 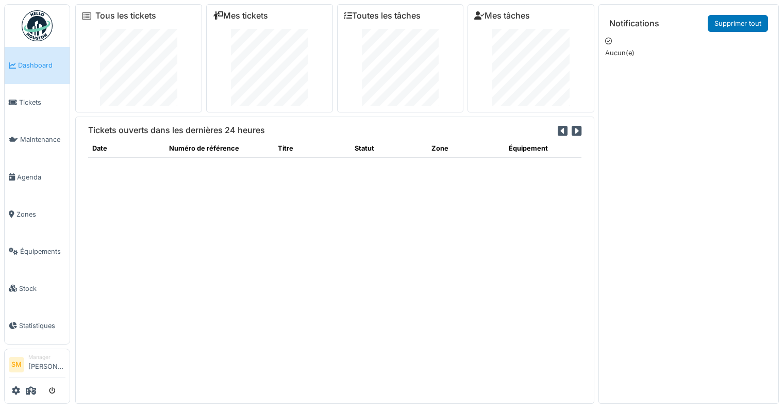 I want to click on a: Mes tickets, so click(x=240, y=15).